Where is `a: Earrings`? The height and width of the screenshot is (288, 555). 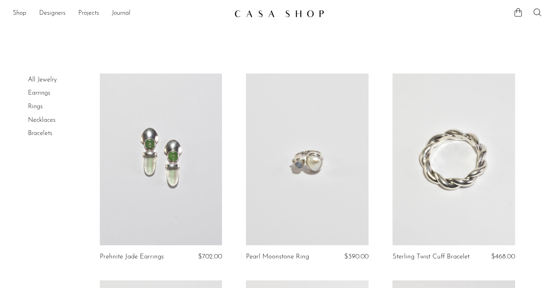
a: Earrings is located at coordinates (39, 93).